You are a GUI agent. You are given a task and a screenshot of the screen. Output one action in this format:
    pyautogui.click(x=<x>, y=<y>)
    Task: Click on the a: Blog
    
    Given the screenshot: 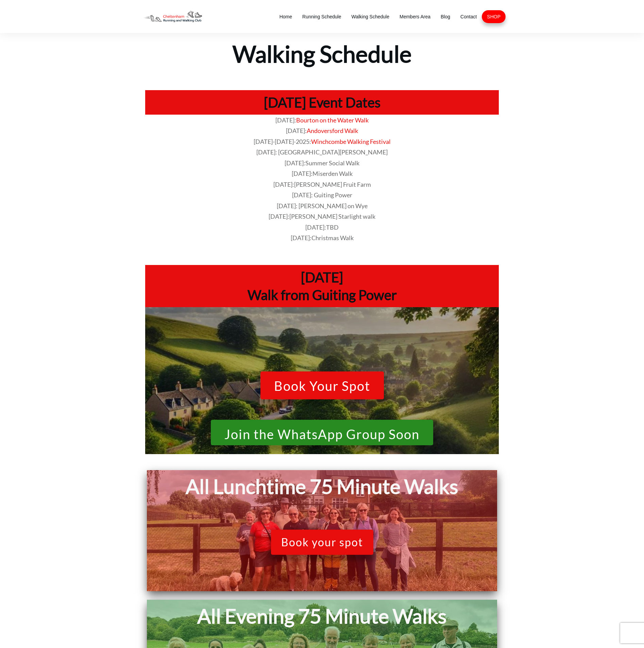 What is the action you would take?
    pyautogui.click(x=445, y=17)
    